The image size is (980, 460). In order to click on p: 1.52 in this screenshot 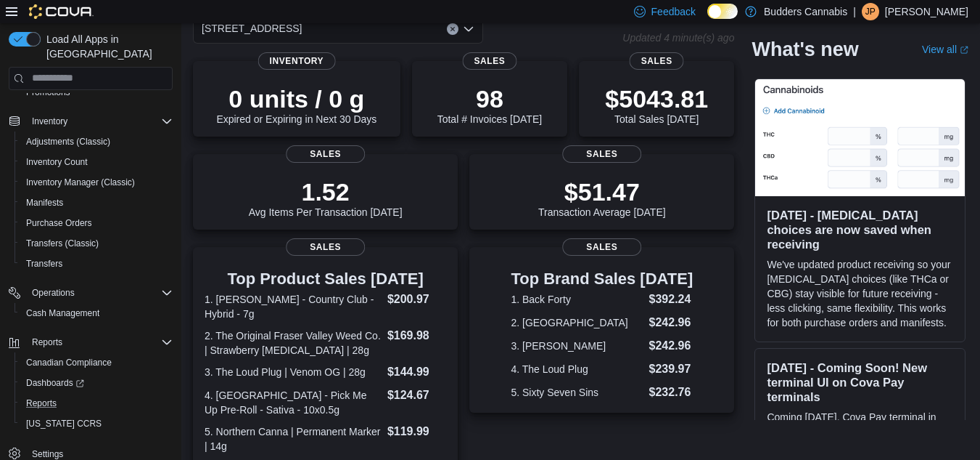, I will do `click(326, 192)`.